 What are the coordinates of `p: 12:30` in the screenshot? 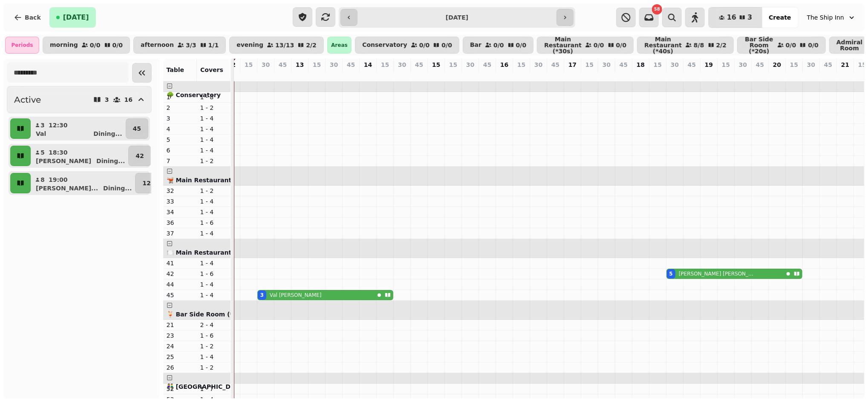 It's located at (58, 125).